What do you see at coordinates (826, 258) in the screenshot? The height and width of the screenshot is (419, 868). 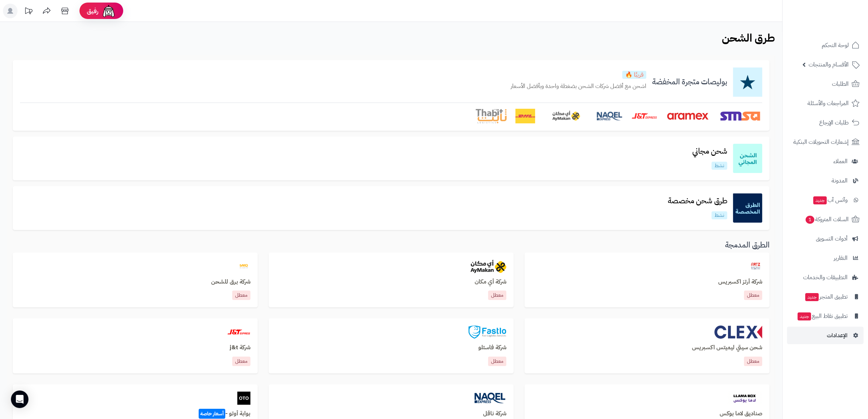 I see `a: التقارير` at bounding box center [826, 258].